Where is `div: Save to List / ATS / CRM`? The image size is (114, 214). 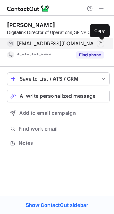
div: Save to List / ATS / CRM is located at coordinates (59, 79).